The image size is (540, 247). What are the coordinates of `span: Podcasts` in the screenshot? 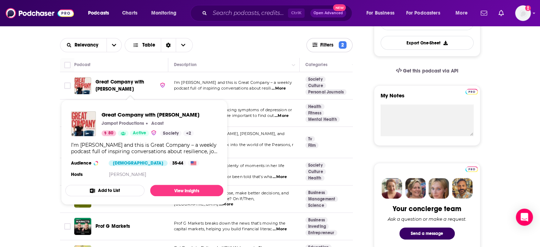 It's located at (98, 13).